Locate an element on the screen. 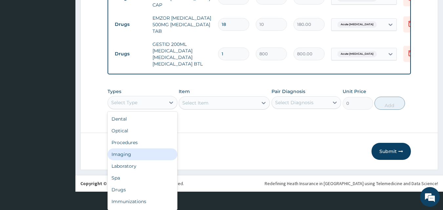 The image size is (443, 210). div: Drugs is located at coordinates (142, 190).